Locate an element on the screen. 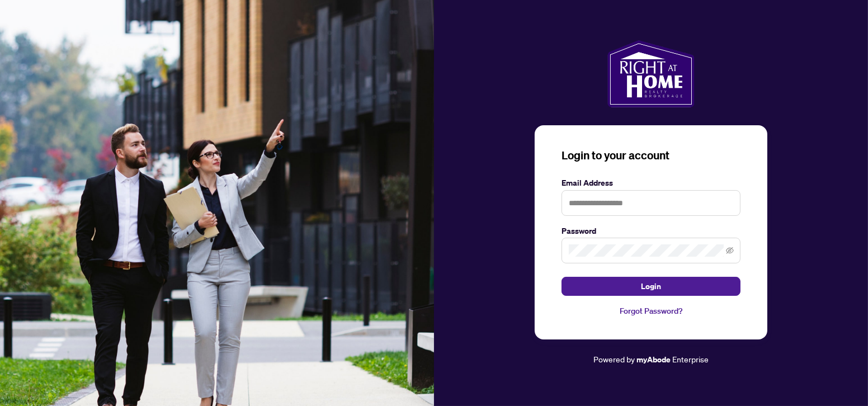 This screenshot has width=868, height=406. span: Enterprise is located at coordinates (690, 359).